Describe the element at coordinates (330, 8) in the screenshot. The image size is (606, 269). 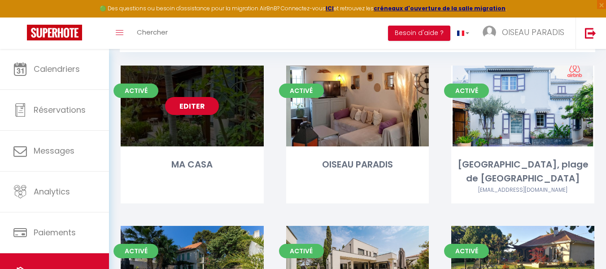
I see `a: ICI` at that location.